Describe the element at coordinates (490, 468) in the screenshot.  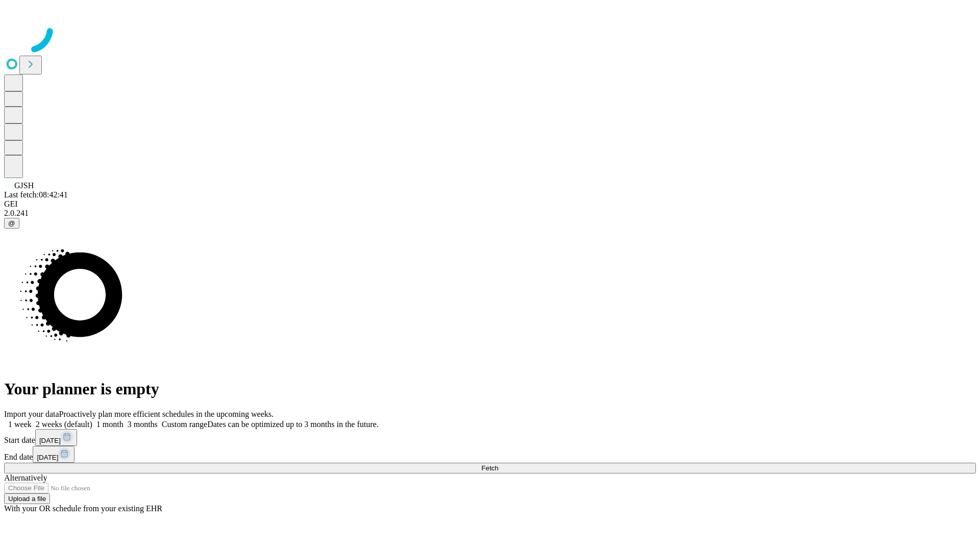
I see `button: Fetch` at that location.